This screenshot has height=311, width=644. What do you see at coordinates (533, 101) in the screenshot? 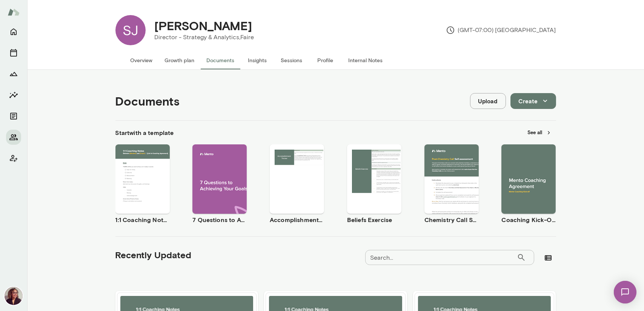
I see `button: Create` at bounding box center [533, 101].